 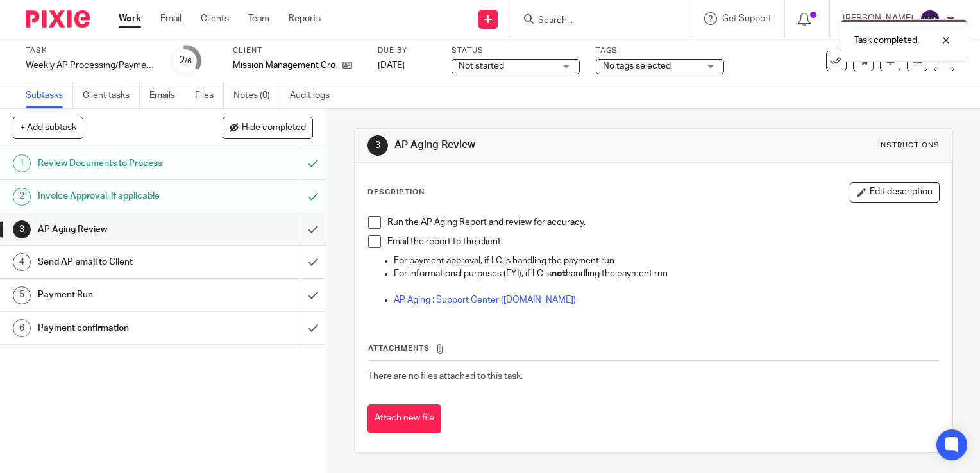 What do you see at coordinates (481, 66) in the screenshot?
I see `span: Not started` at bounding box center [481, 66].